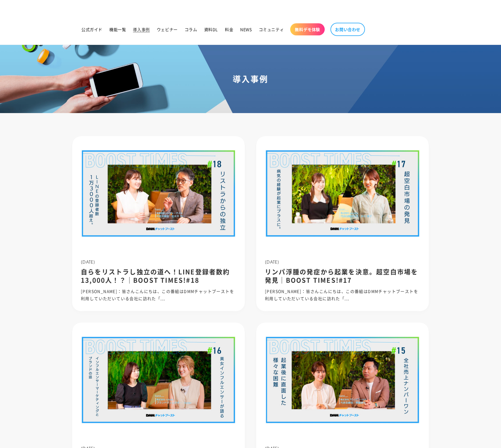 This screenshot has height=448, width=501. What do you see at coordinates (211, 29) in the screenshot?
I see `a: 資料DL` at bounding box center [211, 29].